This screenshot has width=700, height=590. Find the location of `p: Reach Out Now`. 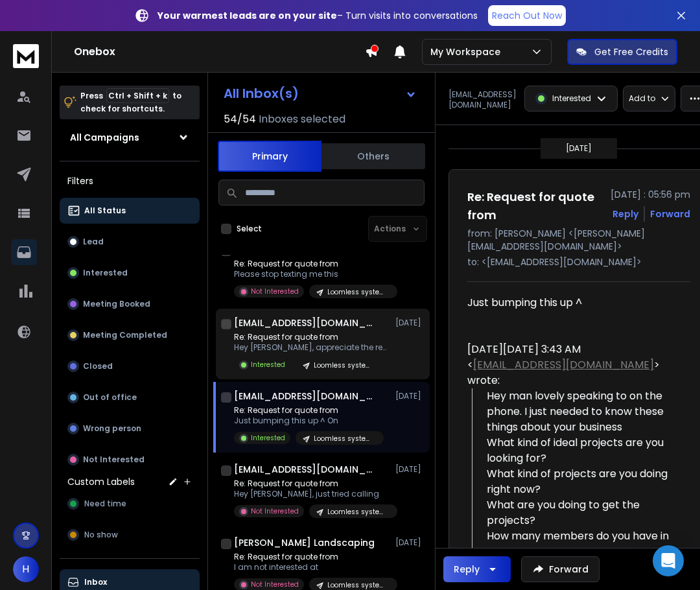

p: Reach Out Now is located at coordinates (527, 15).